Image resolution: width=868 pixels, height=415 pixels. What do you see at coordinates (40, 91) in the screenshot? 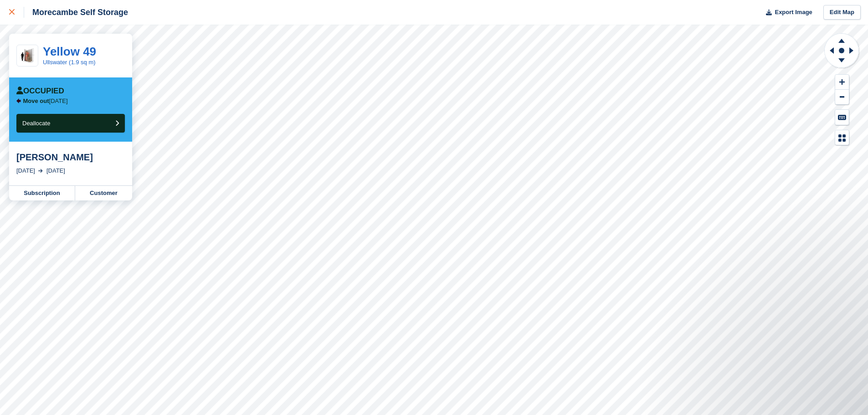
I see `div: Occupied` at bounding box center [40, 91].